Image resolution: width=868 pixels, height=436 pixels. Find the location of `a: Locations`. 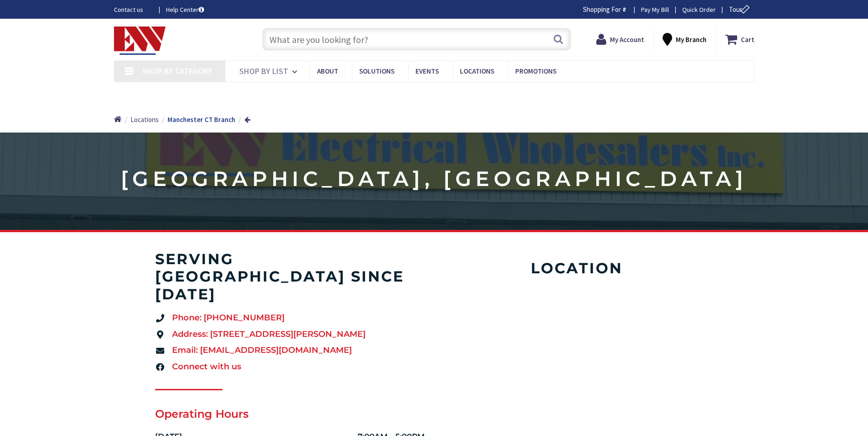

a: Locations is located at coordinates (145, 120).